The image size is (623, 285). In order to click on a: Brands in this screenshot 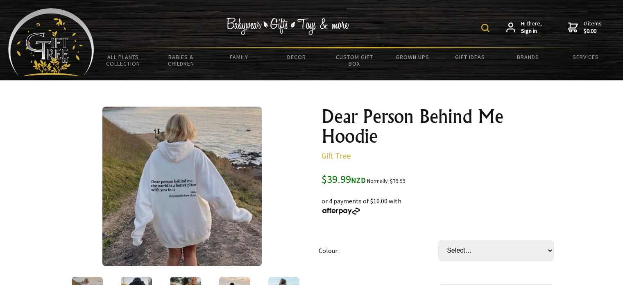, I will do `click(528, 57)`.